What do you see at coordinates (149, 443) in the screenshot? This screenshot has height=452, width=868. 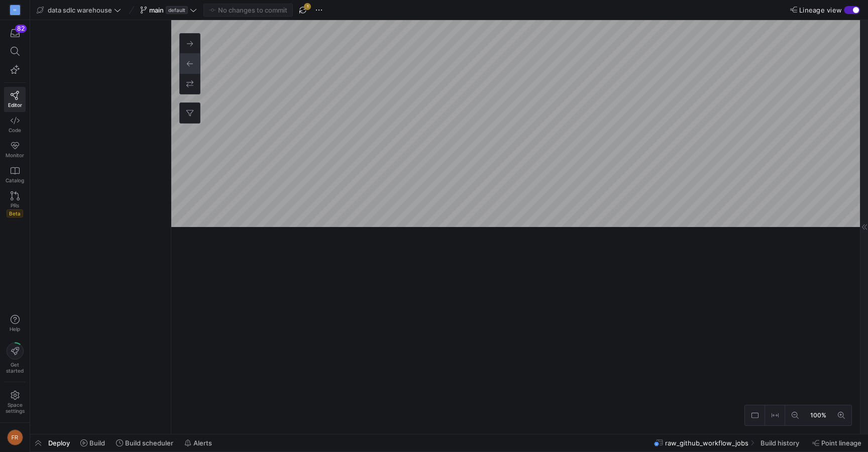 I see `span: Build scheduler` at bounding box center [149, 443].